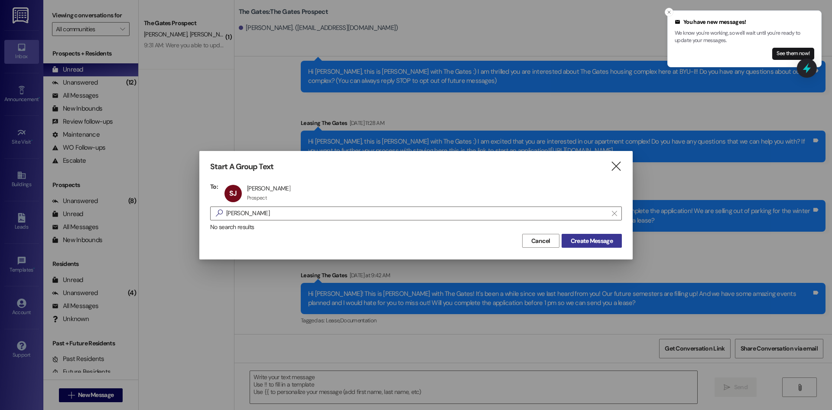  Describe the element at coordinates (214, 186) in the screenshot. I see `h3: To:` at that location.